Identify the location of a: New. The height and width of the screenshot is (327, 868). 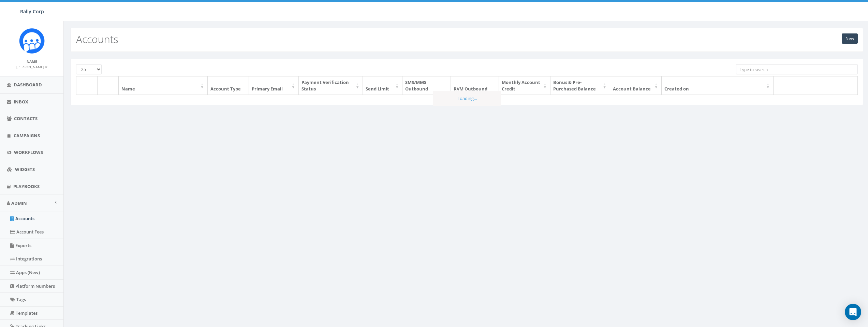
(850, 38).